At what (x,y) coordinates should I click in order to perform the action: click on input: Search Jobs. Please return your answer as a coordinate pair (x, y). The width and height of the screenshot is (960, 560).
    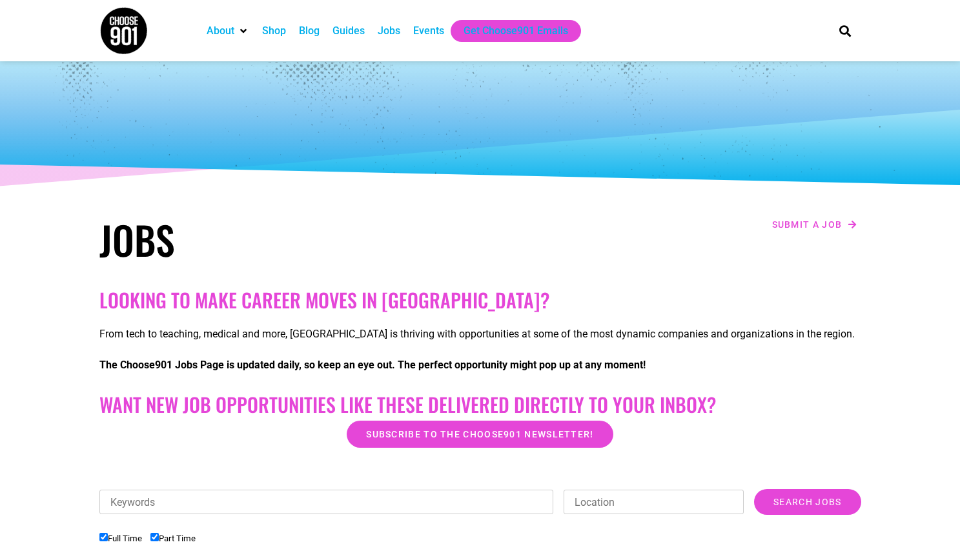
    Looking at the image, I should click on (807, 502).